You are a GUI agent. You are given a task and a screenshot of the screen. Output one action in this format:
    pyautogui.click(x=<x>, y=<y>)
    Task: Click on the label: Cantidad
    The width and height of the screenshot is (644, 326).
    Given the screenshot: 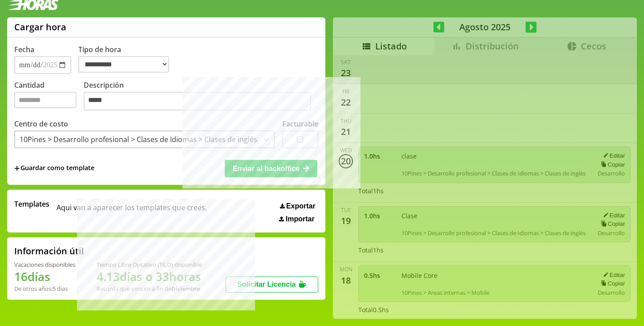 What is the action you would take?
    pyautogui.click(x=49, y=96)
    